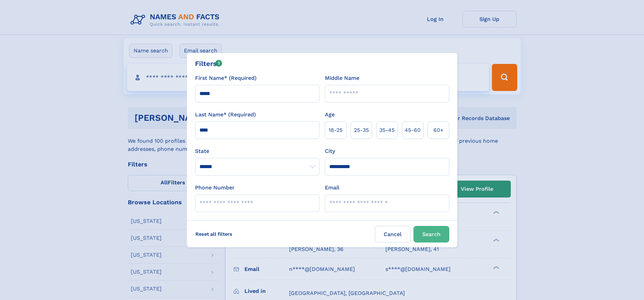  I want to click on span: 45‑60, so click(412, 130).